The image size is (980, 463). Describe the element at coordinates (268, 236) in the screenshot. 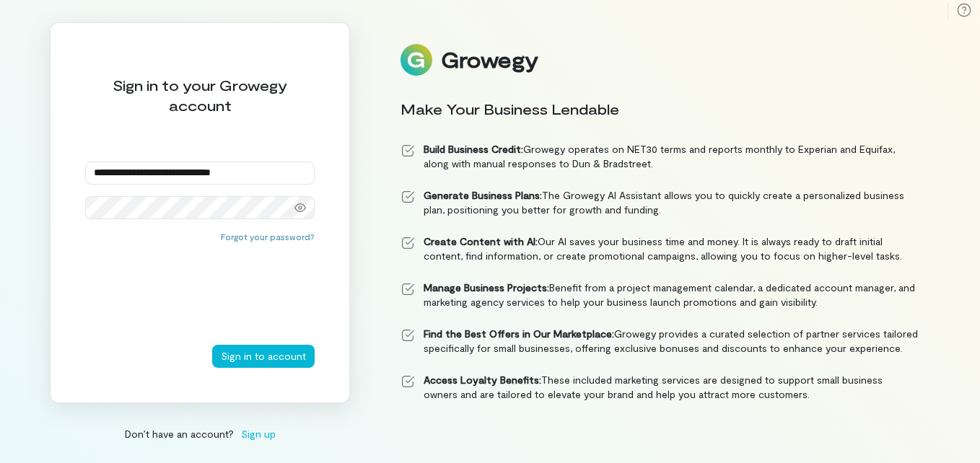

I see `button: Forgot your password?` at that location.